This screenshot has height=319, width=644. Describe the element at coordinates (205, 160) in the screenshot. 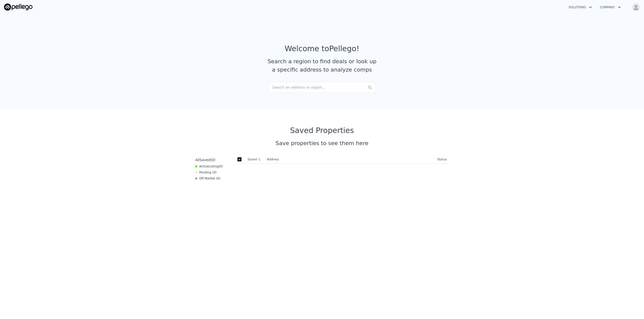

I see `span: Saved` at that location.